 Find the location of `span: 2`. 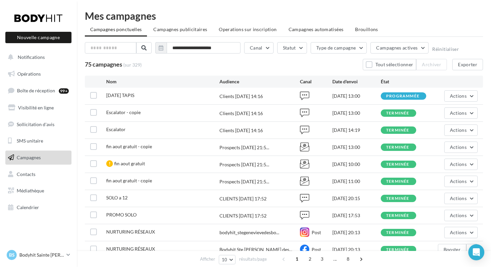

span: 2 is located at coordinates (310, 259).